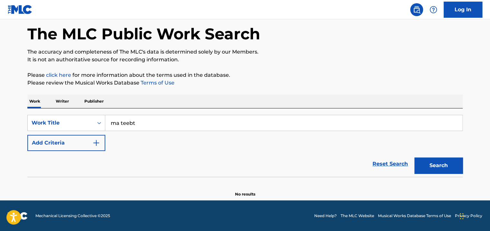  What do you see at coordinates (18, 215) in the screenshot?
I see `img: logo` at bounding box center [18, 215].